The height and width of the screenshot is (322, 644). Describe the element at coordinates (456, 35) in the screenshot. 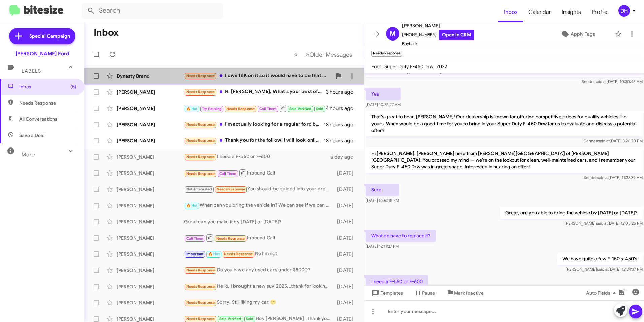

I see `a: Open in CRM` at that location.